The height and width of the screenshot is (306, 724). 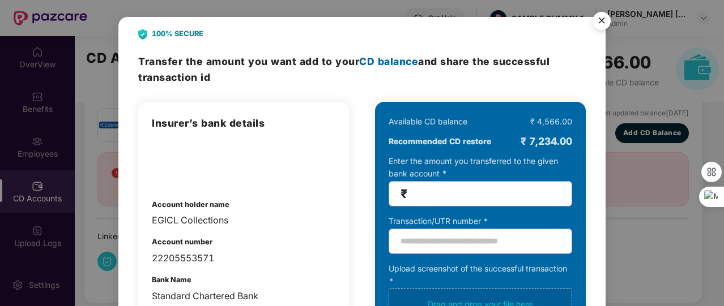 I want to click on h3: Insurer’s bank details, so click(x=244, y=123).